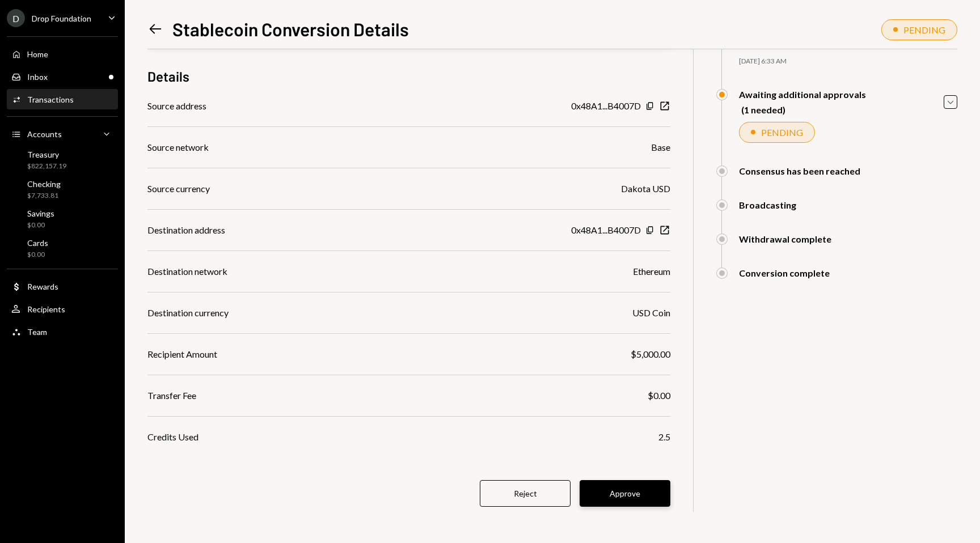 This screenshot has height=543, width=980. Describe the element at coordinates (37, 331) in the screenshot. I see `div: Team` at that location.